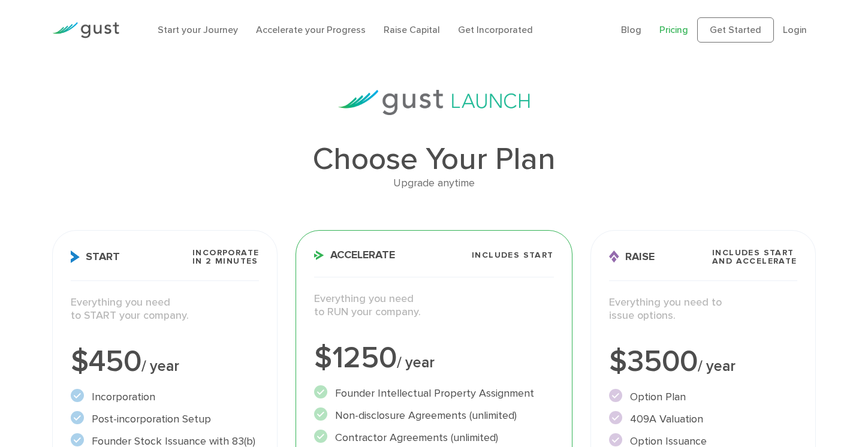  What do you see at coordinates (412, 29) in the screenshot?
I see `a: Raise Capital` at bounding box center [412, 29].